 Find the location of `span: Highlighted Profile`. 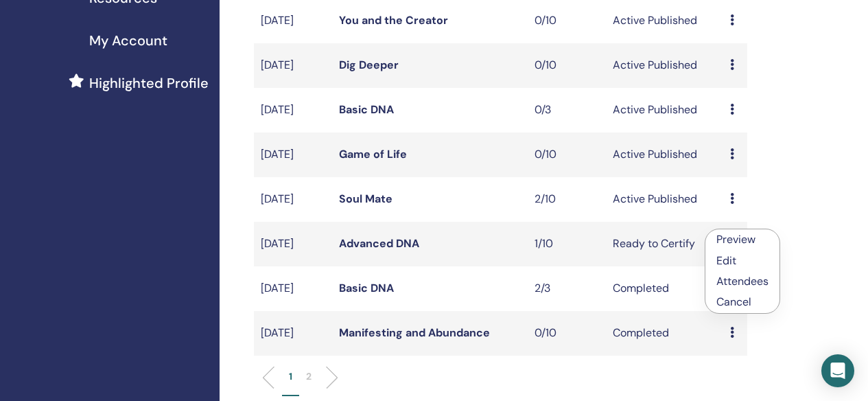

span: Highlighted Profile is located at coordinates (149, 83).